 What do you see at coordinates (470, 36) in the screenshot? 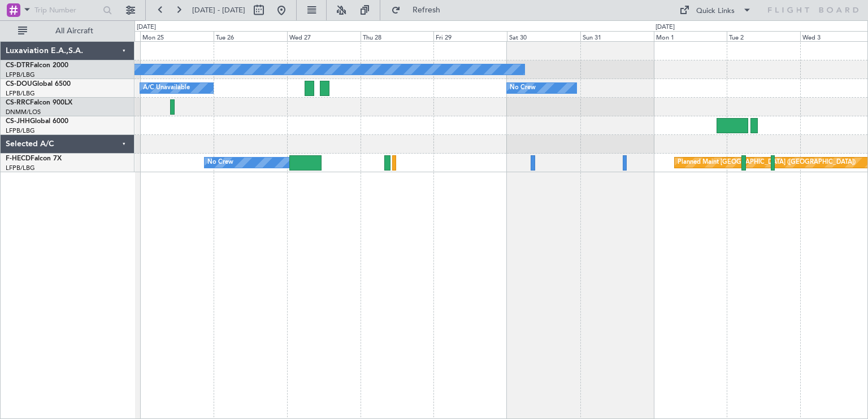
I see `div: Fri 29` at bounding box center [470, 36].